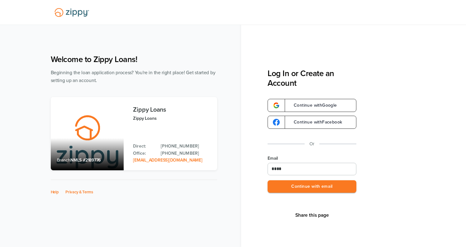 Image resolution: width=466 pixels, height=247 pixels. Describe the element at coordinates (133, 76) in the screenshot. I see `span: Beginning the loan application process? You're in the right place! Get started by setting up an a...` at that location.